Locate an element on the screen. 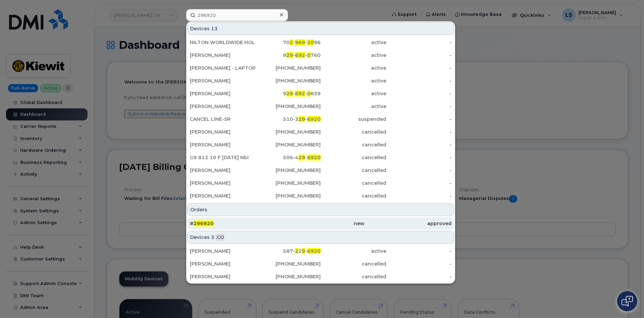 The width and height of the screenshot is (644, 318). div: Orders is located at coordinates (320, 210).